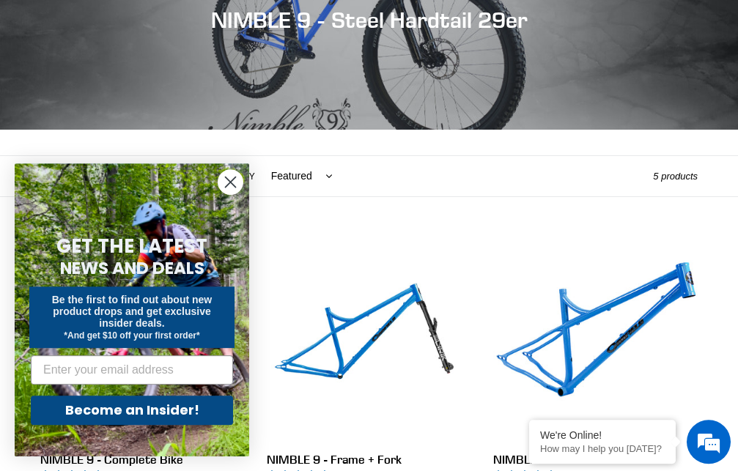  What do you see at coordinates (369, 20) in the screenshot?
I see `span: NIMBLE 9 - Steel Hardtail 29er` at bounding box center [369, 20].